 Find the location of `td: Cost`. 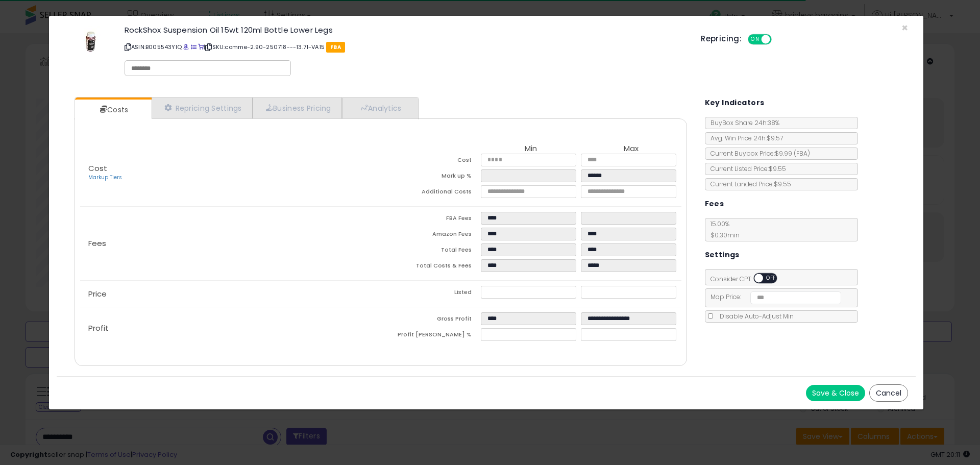

td: Cost is located at coordinates (430, 161).